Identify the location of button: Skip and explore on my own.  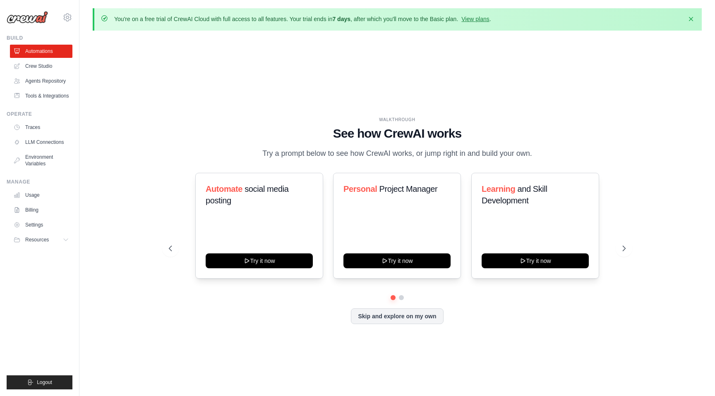
(397, 316).